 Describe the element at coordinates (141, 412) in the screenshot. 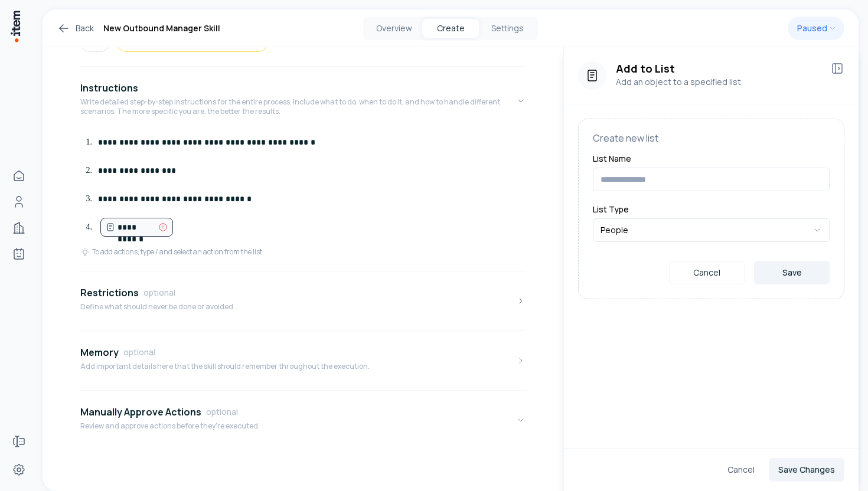

I see `h4: Manually Approve Actions` at that location.